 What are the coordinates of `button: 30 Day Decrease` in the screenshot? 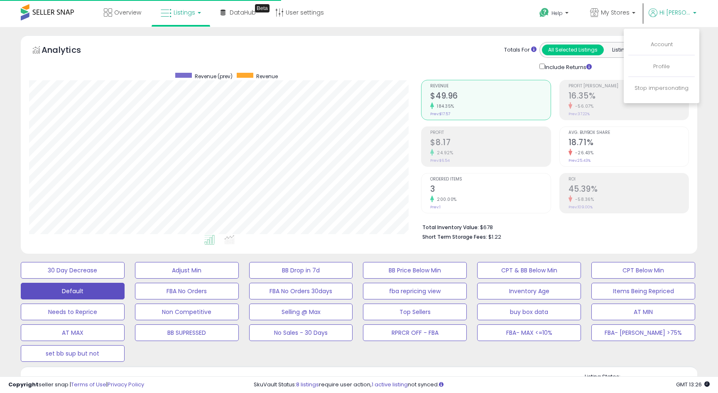 It's located at (73, 270).